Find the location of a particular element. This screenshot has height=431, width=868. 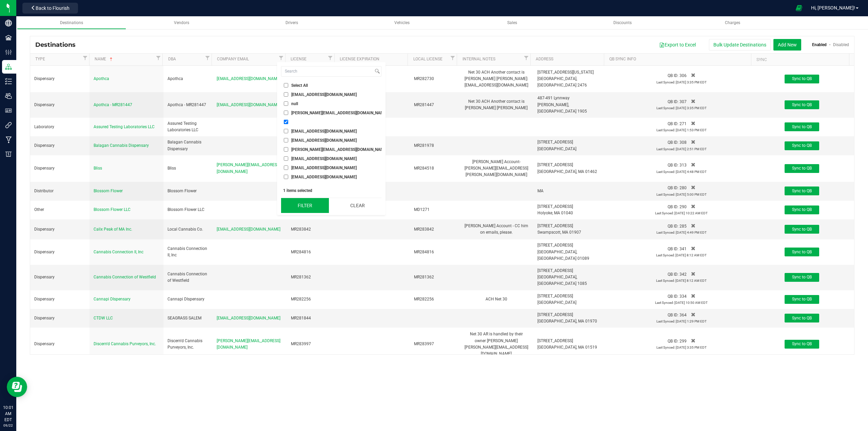

a: QB Sync Info is located at coordinates (678, 59).